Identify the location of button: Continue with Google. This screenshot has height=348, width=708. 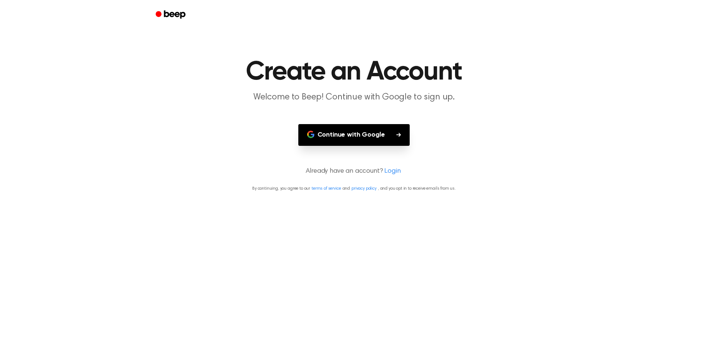
(354, 135).